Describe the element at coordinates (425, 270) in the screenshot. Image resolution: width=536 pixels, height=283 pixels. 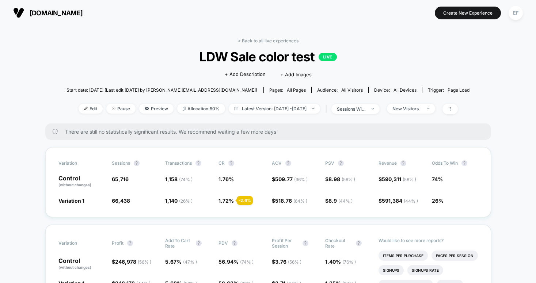
I see `li: Signups Rate` at that location.